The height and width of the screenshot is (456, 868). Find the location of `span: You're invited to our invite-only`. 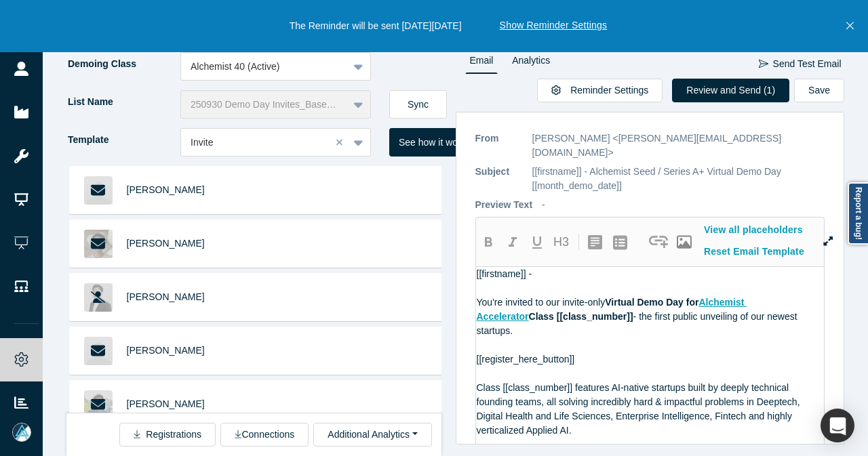

span: You're invited to our invite-only is located at coordinates (541, 303).